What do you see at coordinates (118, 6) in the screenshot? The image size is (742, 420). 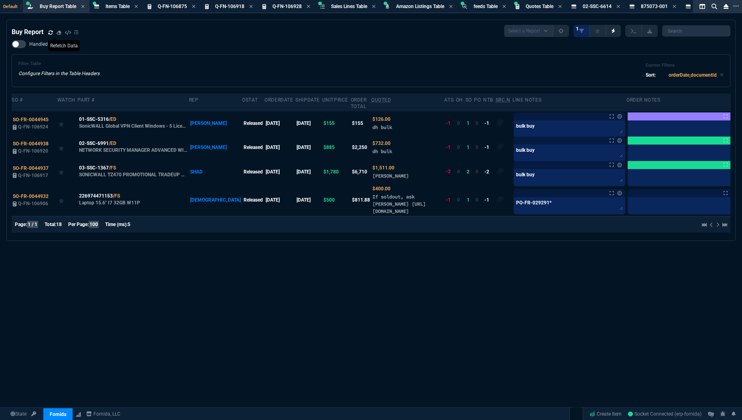 I see `span: Items Table` at bounding box center [118, 6].